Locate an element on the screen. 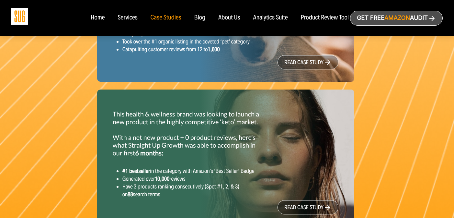  strong: 88 is located at coordinates (130, 194).